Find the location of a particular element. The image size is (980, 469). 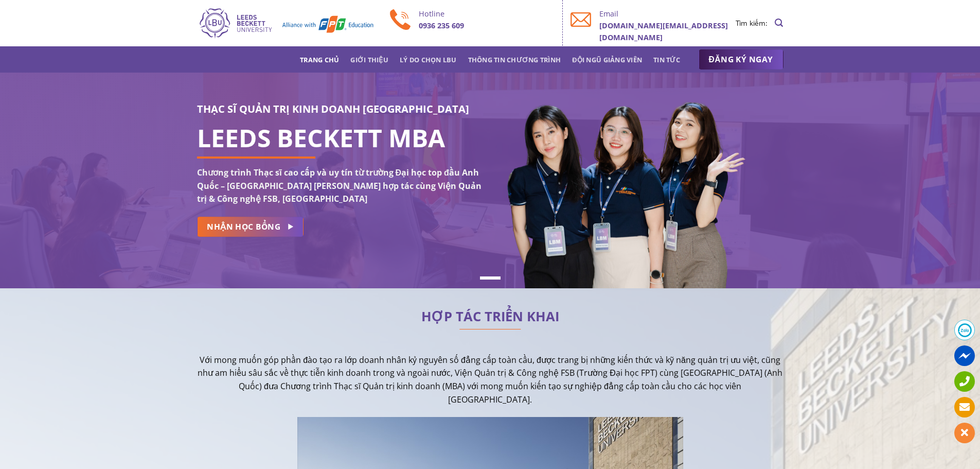

a: Lý do chọn LBU is located at coordinates (428, 60).